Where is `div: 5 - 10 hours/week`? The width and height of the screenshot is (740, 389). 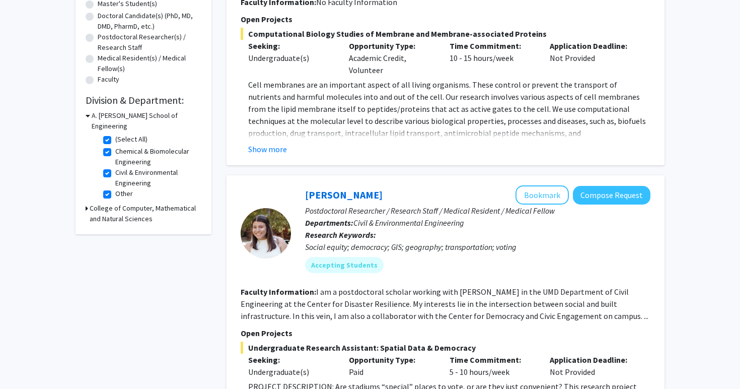
div: 5 - 10 hours/week is located at coordinates (493, 366).